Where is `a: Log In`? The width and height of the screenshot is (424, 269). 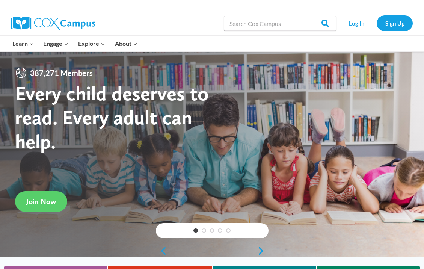 a: Log In is located at coordinates (357, 23).